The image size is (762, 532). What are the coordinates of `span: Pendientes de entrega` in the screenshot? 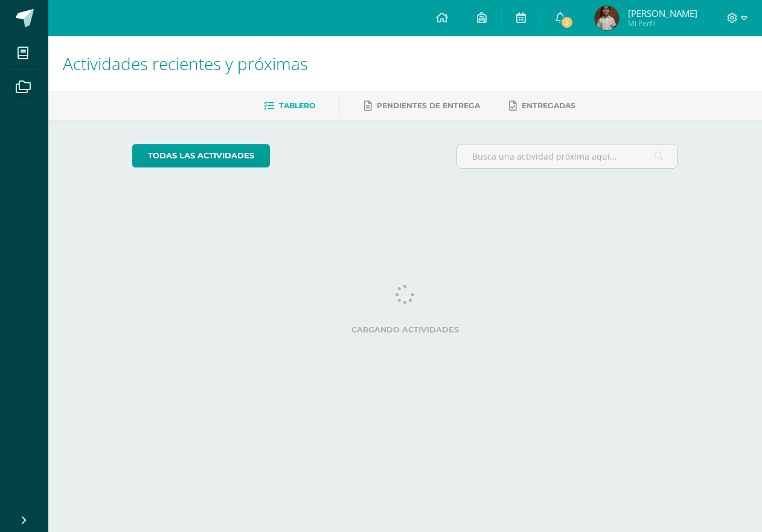 It's located at (428, 105).